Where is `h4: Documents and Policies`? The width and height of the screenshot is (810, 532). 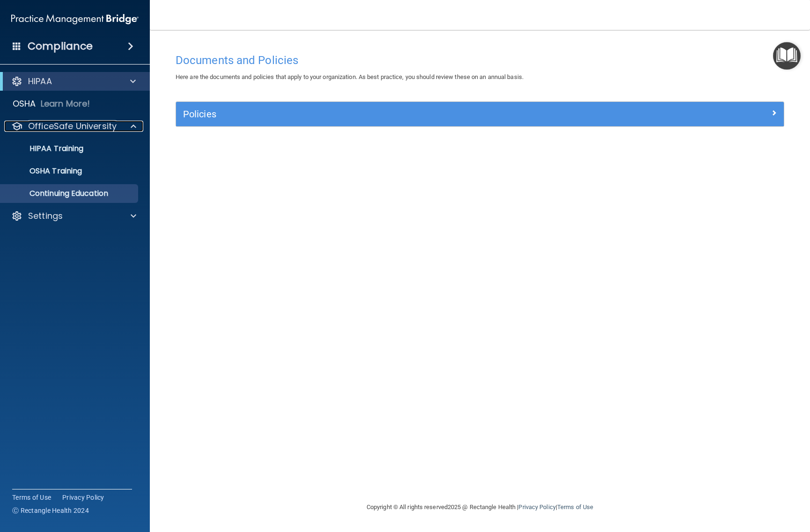
h4: Documents and Policies is located at coordinates (480, 61).